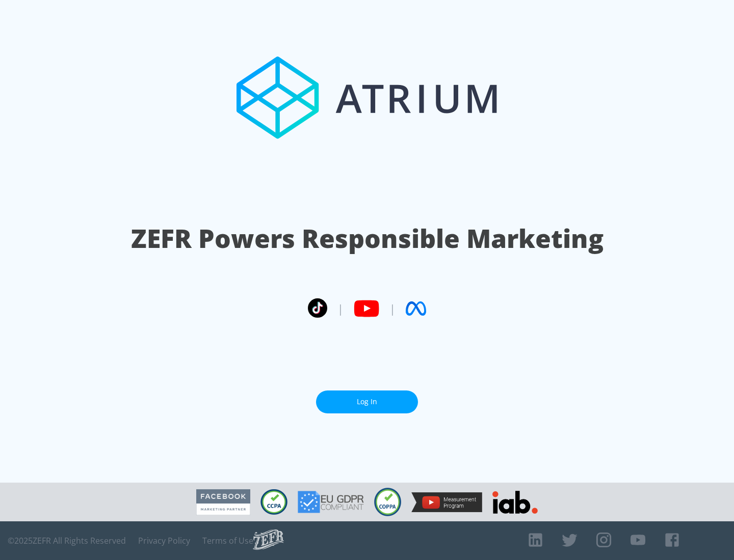 The height and width of the screenshot is (560, 734). I want to click on img: Facebook Marketing Partner, so click(223, 502).